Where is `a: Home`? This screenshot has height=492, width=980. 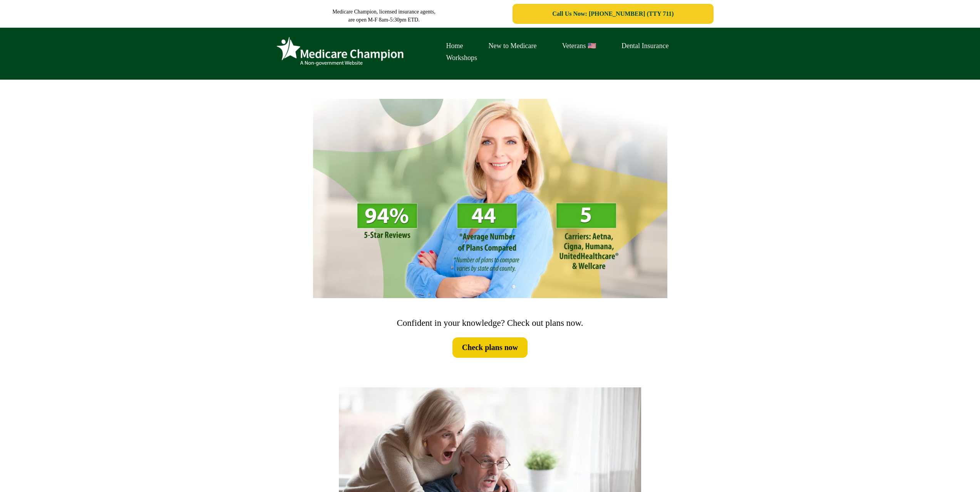 a: Home is located at coordinates (455, 46).